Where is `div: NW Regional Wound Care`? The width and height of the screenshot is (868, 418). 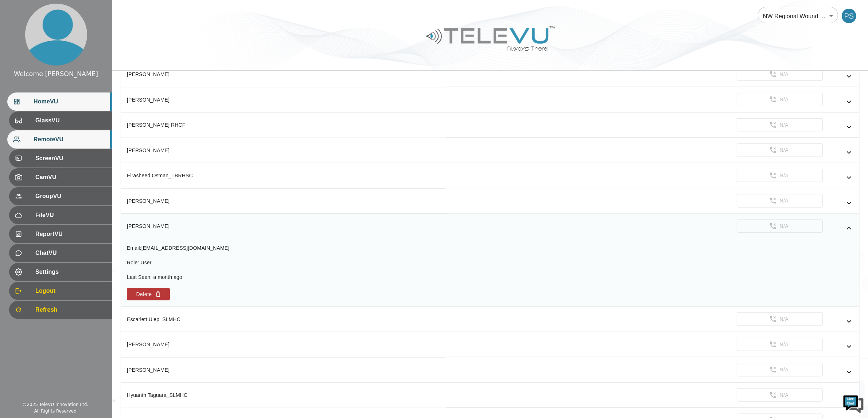
div: NW Regional Wound Care is located at coordinates (798, 16).